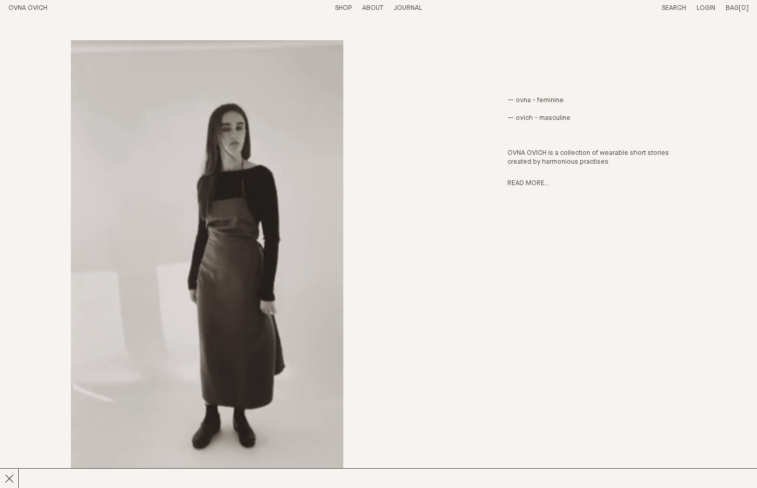 The image size is (757, 488). I want to click on span: [0], so click(743, 8).